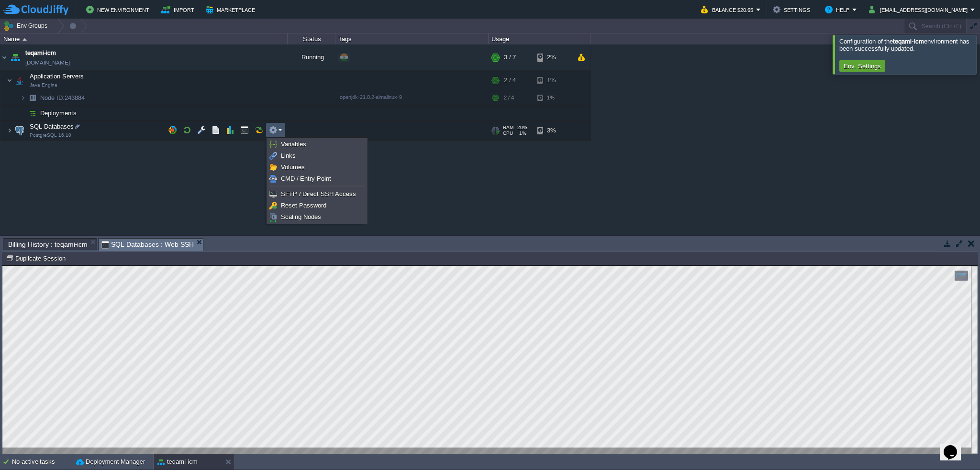  Describe the element at coordinates (317, 156) in the screenshot. I see `a: Links` at that location.